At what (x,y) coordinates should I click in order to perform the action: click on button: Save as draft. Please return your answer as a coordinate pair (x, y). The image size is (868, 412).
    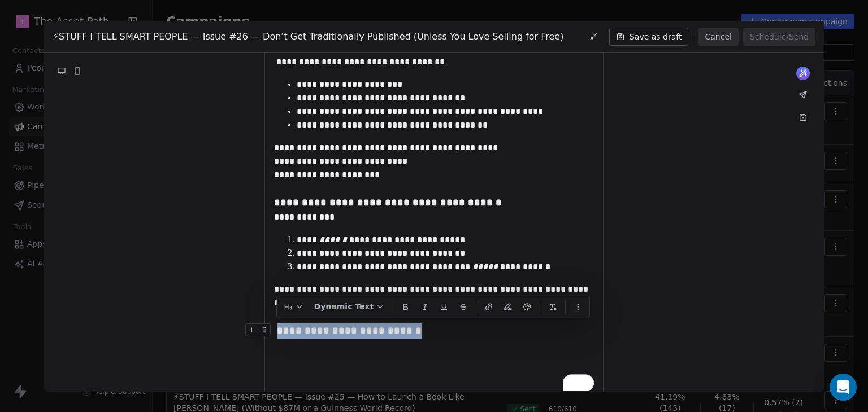
    Looking at the image, I should click on (649, 37).